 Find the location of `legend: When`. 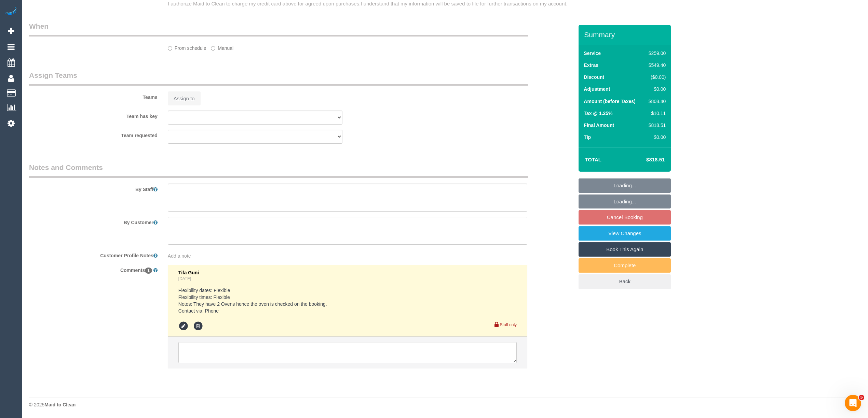

legend: When is located at coordinates (279, 29).